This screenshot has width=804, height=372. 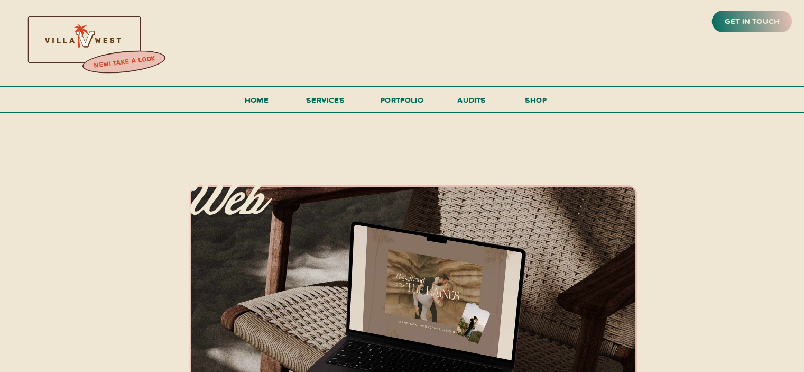 I want to click on h3: portfolio, so click(x=402, y=103).